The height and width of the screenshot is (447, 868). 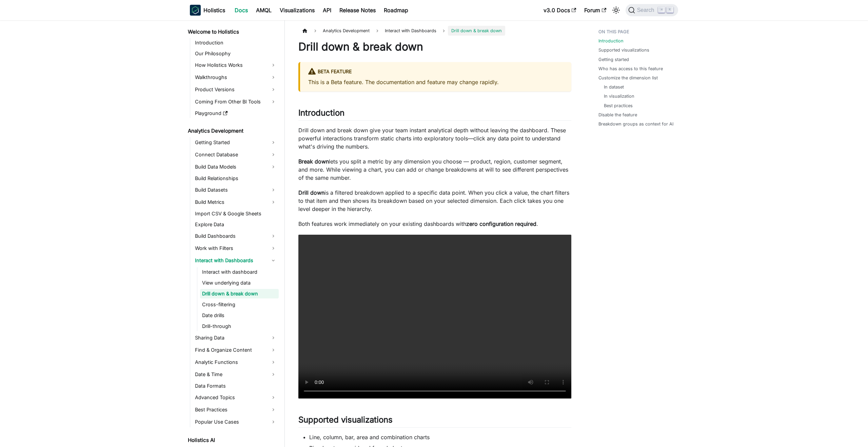 What do you see at coordinates (239, 305) in the screenshot?
I see `a: Cross-filtering` at bounding box center [239, 305].